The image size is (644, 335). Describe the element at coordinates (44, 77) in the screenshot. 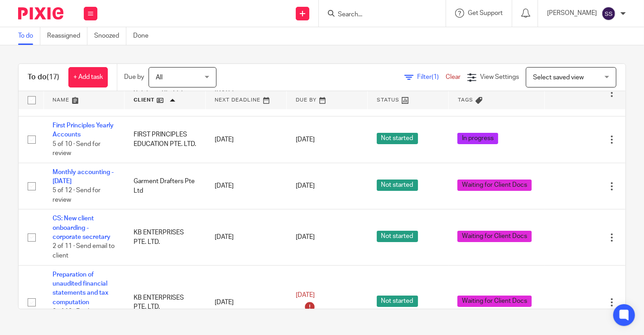

I see `h1: To do` at that location.